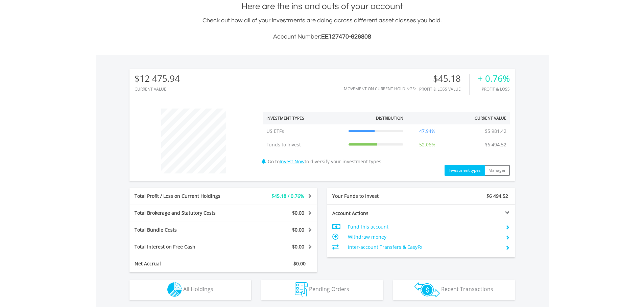  I want to click on img: pending_instructions-wht.png, so click(301, 289).